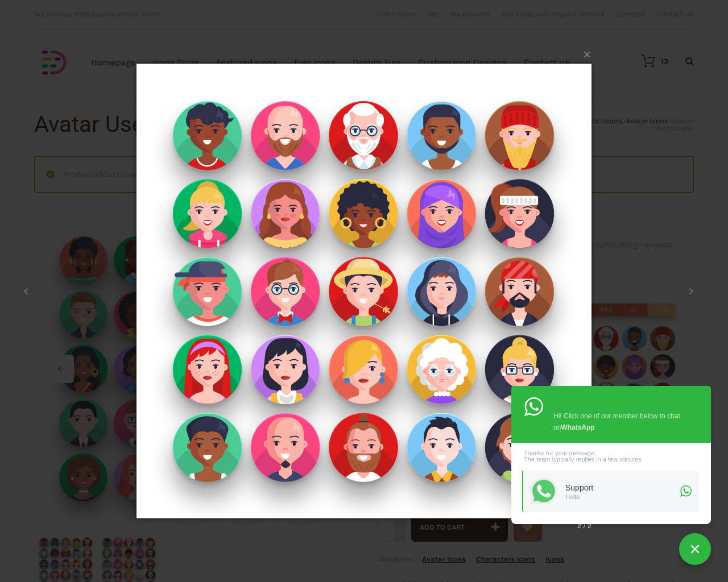 The height and width of the screenshot is (582, 728). What do you see at coordinates (619, 420) in the screenshot?
I see `div: Hi! Click one of our member below to chat on` at bounding box center [619, 420].